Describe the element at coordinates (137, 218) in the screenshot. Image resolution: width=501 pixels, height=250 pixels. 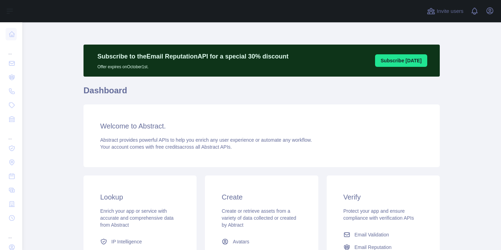
I see `span: Enrich your app or service with accurate and comprehensive data from Abstract` at that location.